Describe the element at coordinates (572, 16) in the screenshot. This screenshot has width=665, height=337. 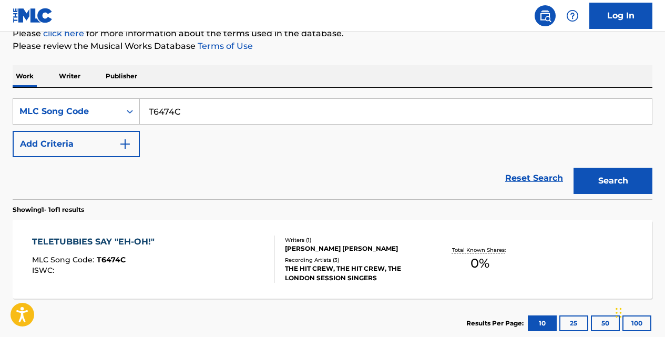
I see `div: Help` at that location.